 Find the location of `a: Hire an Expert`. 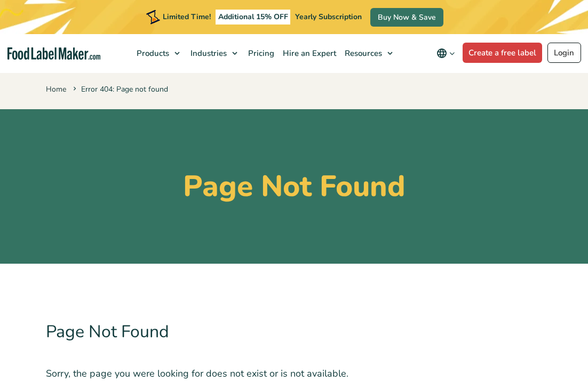

a: Hire an Expert is located at coordinates (308, 54).